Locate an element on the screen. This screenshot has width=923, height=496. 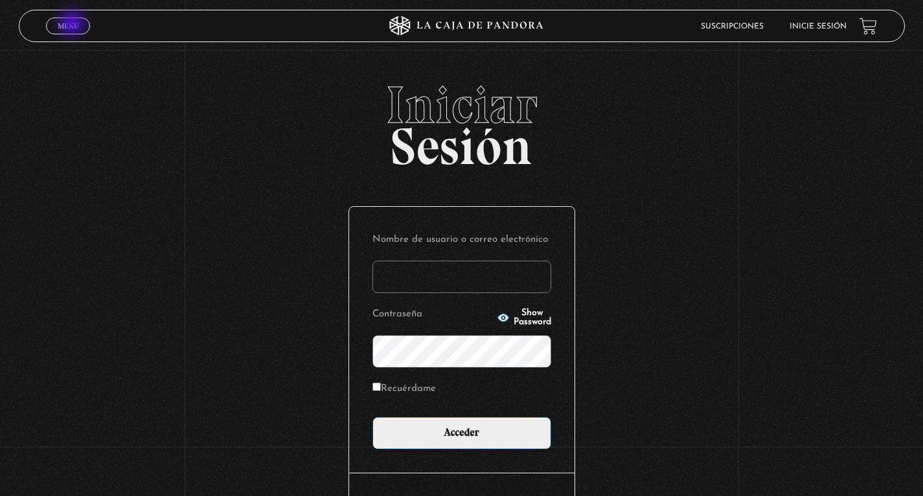
span: Show Password is located at coordinates (533, 317).